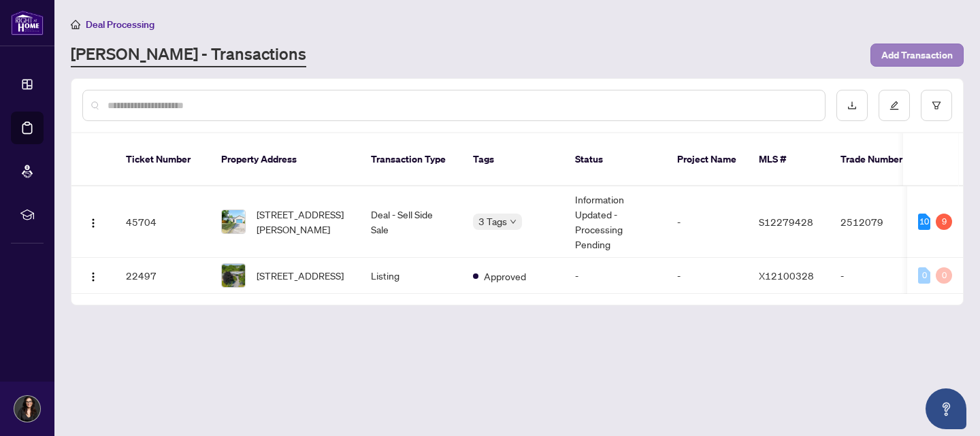 The height and width of the screenshot is (436, 980). Describe the element at coordinates (411, 160) in the screenshot. I see `th: Transaction Type` at that location.